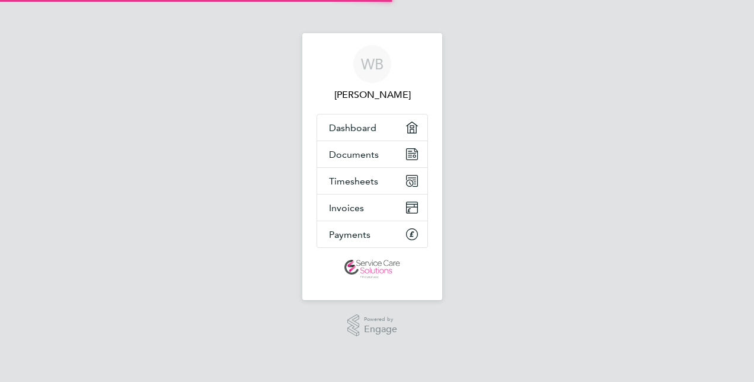 The image size is (754, 382). What do you see at coordinates (372, 269) in the screenshot?
I see `img: servicecare-logo-retina.png` at bounding box center [372, 269].